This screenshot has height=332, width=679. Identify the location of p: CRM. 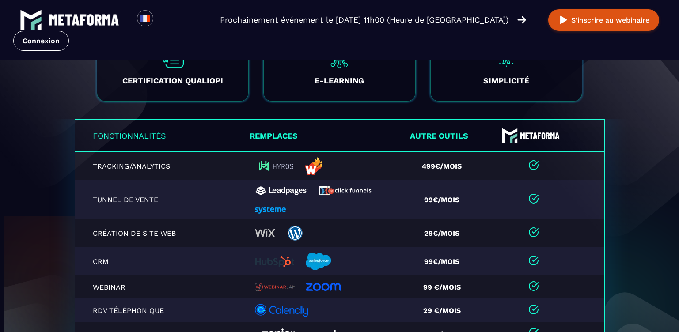
(142, 261).